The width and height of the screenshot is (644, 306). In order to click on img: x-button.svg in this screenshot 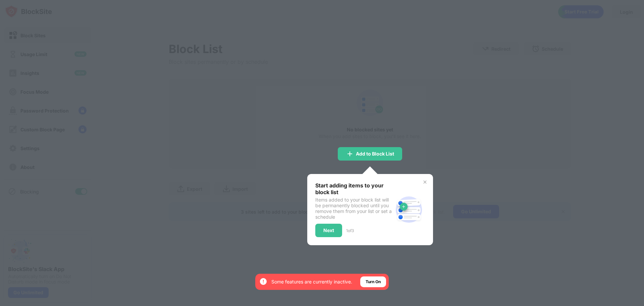, I will do `click(425, 182)`.